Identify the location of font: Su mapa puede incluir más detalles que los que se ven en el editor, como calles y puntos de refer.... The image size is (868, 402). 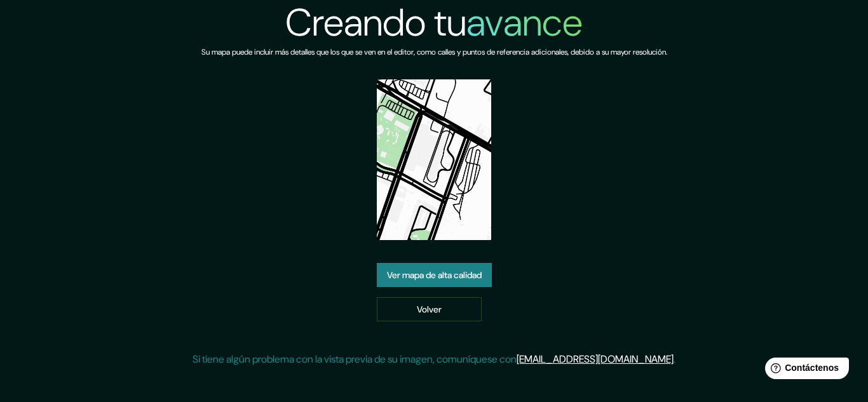
(434, 52).